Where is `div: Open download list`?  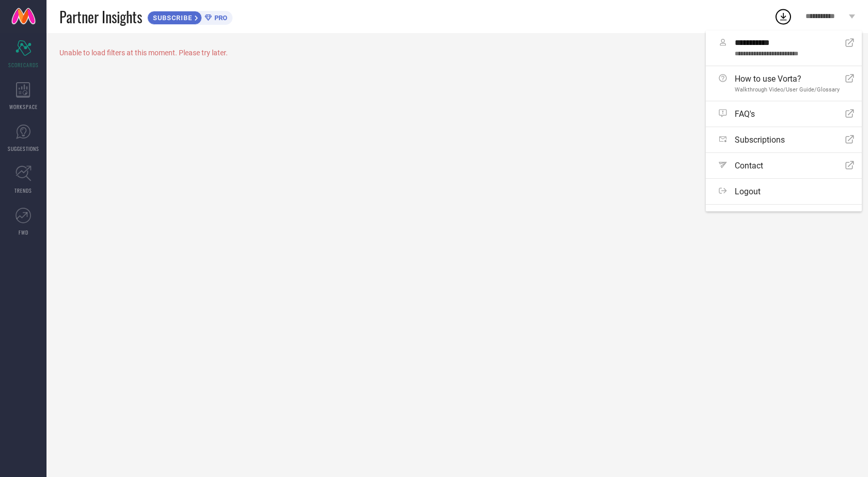
div: Open download list is located at coordinates (783, 16).